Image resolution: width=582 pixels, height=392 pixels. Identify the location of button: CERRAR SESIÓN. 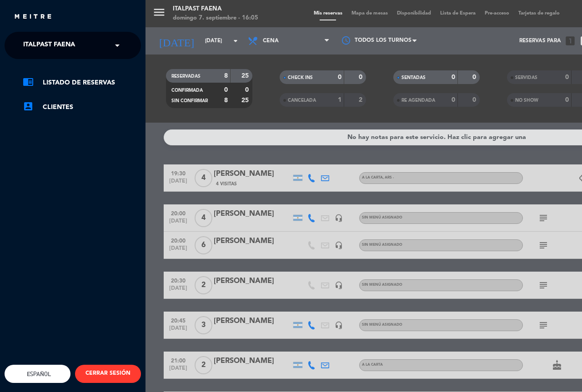
(108, 374).